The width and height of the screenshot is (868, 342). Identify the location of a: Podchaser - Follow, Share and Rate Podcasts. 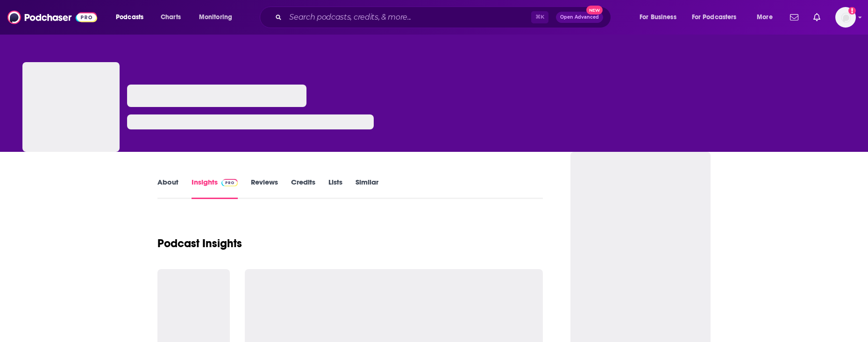
(52, 17).